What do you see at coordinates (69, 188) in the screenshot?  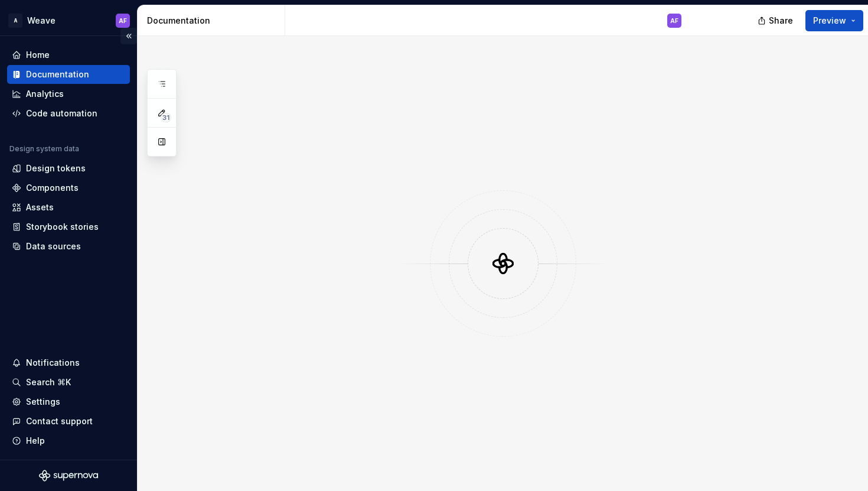 I see `a: Components` at bounding box center [69, 188].